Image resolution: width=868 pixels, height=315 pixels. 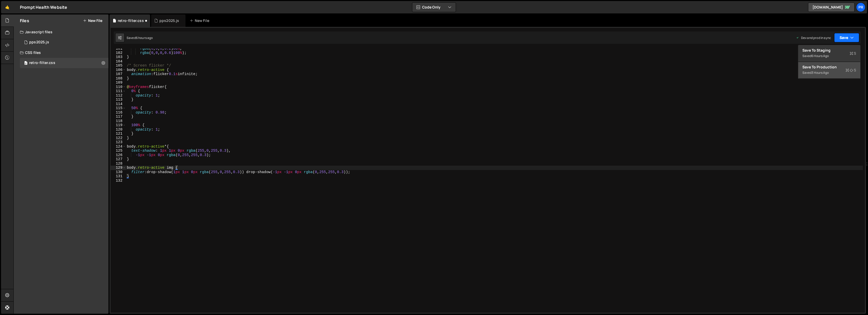 What do you see at coordinates (861, 7) in the screenshot?
I see `div: Pr` at bounding box center [861, 7].